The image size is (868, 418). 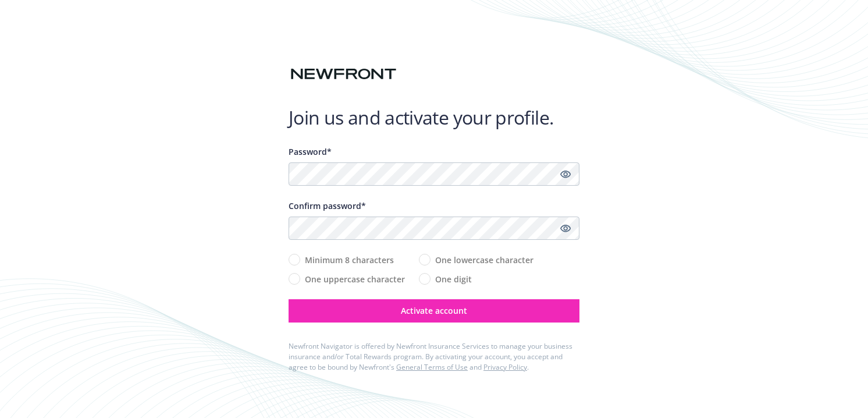 I want to click on img: Newfront logo, so click(x=343, y=74).